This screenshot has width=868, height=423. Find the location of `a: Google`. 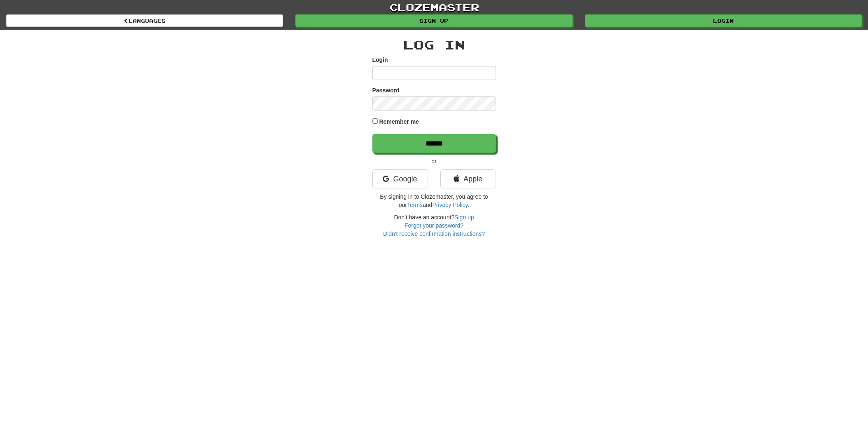

a: Google is located at coordinates (400, 179).